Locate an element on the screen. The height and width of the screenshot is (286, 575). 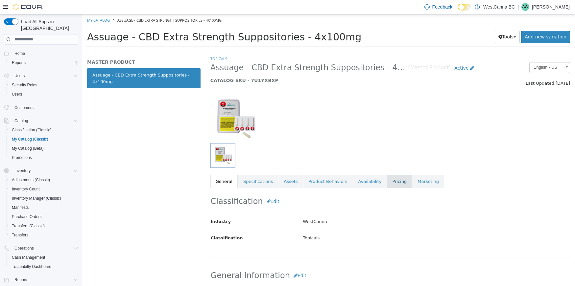
button: Transfers is located at coordinates (44, 235).